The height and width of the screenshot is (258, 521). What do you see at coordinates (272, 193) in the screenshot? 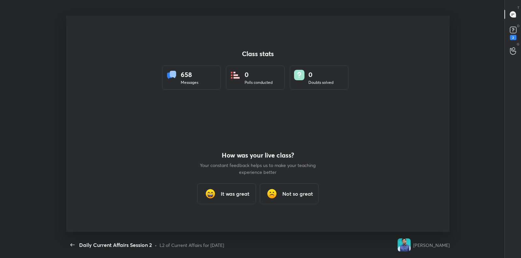
I see `img: frowning_face_cmp.gif` at bounding box center [272, 193].